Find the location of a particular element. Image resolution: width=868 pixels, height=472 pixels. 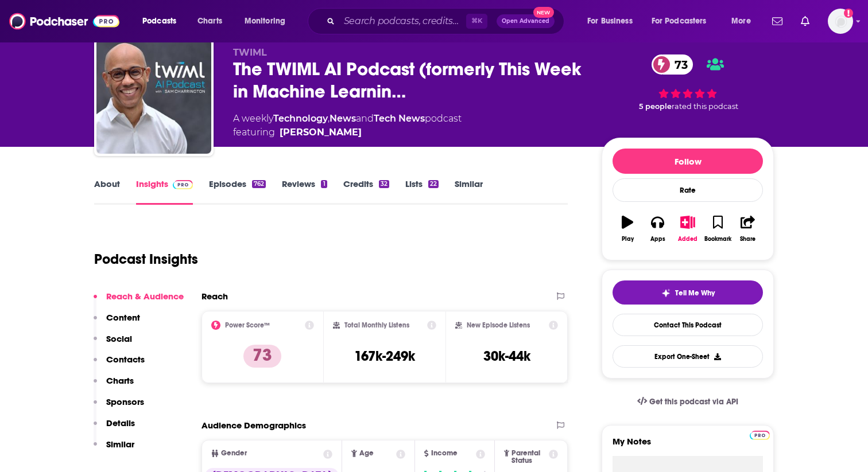

button: Added is located at coordinates (687, 229).